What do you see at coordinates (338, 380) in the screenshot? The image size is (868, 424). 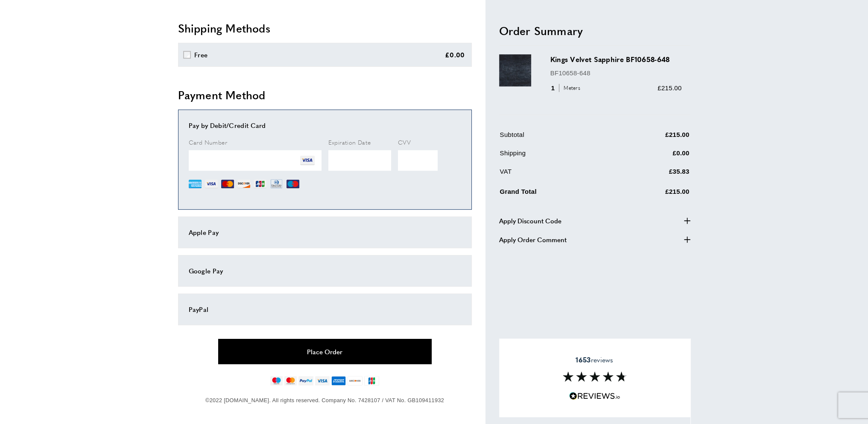 I see `img: american-express` at bounding box center [338, 380].